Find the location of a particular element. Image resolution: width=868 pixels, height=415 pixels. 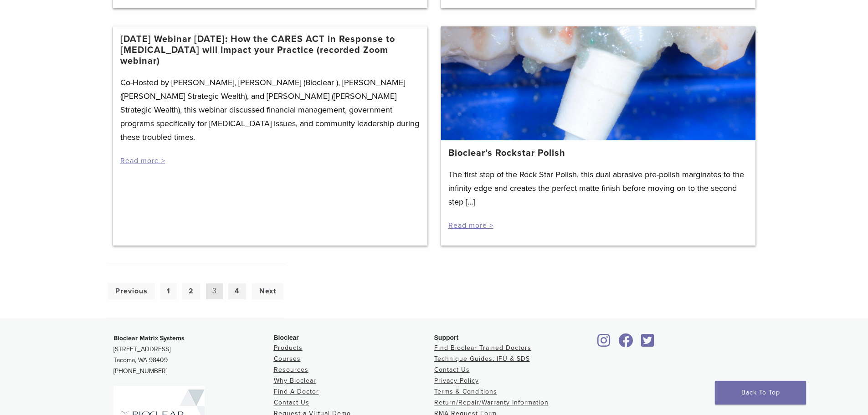

span: Bioclear is located at coordinates (286, 338).